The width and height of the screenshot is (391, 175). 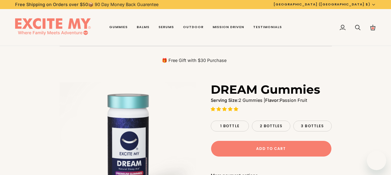 What do you see at coordinates (228, 27) in the screenshot?
I see `div: Mission Driven` at bounding box center [228, 27].